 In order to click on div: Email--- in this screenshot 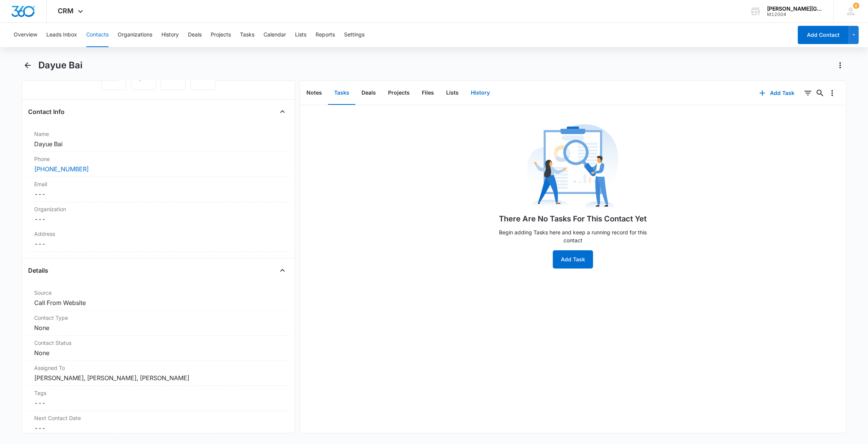, I will do `click(158, 190)`.